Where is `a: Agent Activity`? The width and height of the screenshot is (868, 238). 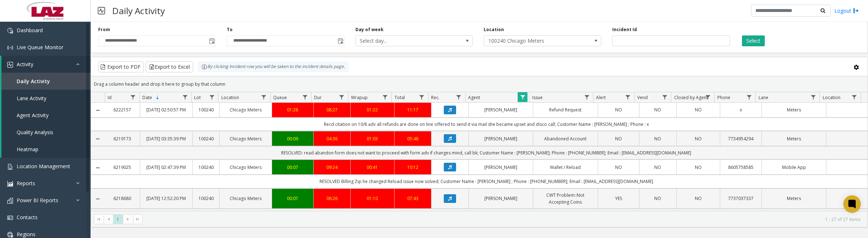
a: Agent Activity is located at coordinates (46, 115).